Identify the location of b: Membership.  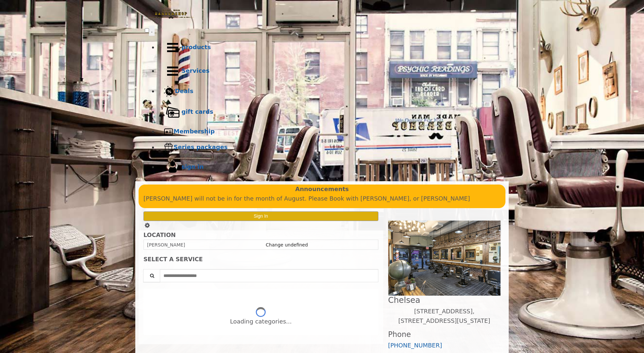
(194, 131).